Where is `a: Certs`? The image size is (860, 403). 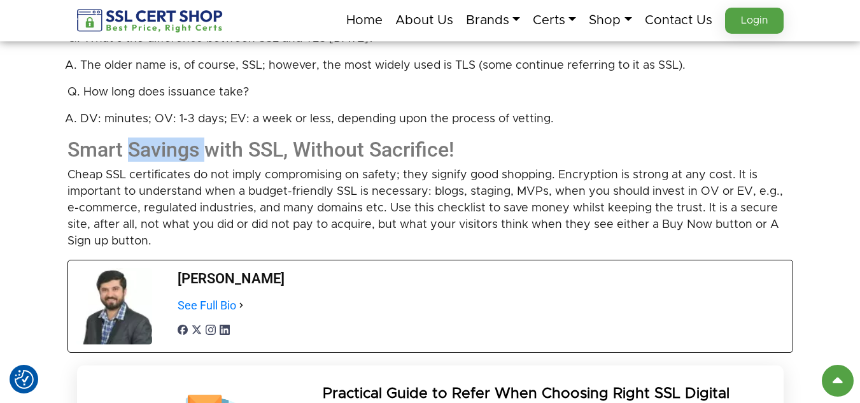
a: Certs is located at coordinates (554, 20).